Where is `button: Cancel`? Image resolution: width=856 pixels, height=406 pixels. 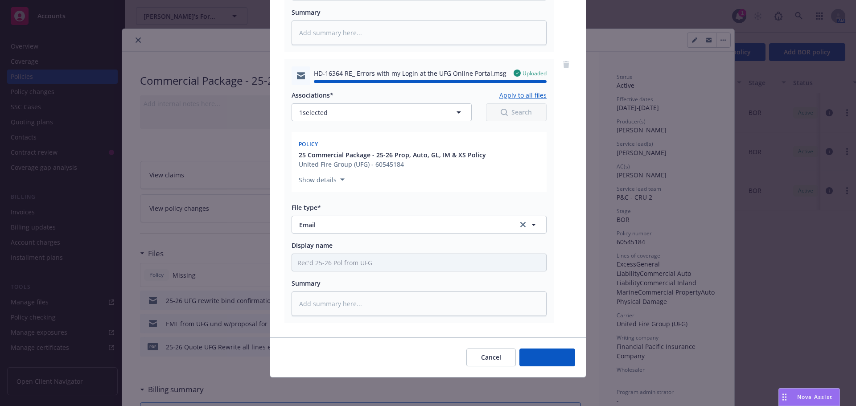
button: Cancel is located at coordinates (491, 357).